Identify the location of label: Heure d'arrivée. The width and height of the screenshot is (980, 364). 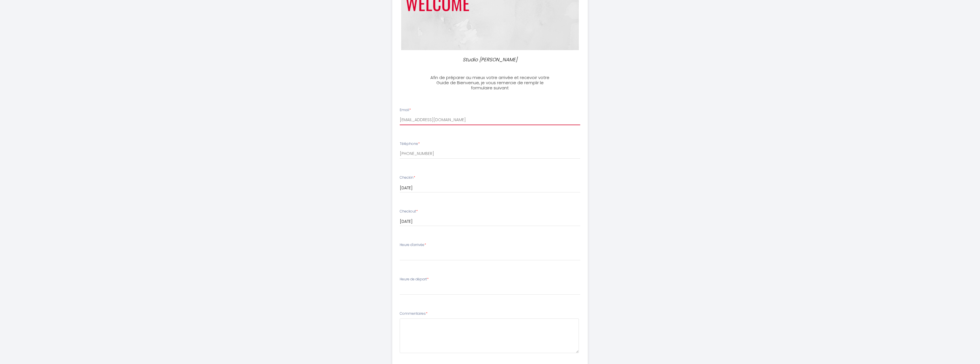
(413, 245).